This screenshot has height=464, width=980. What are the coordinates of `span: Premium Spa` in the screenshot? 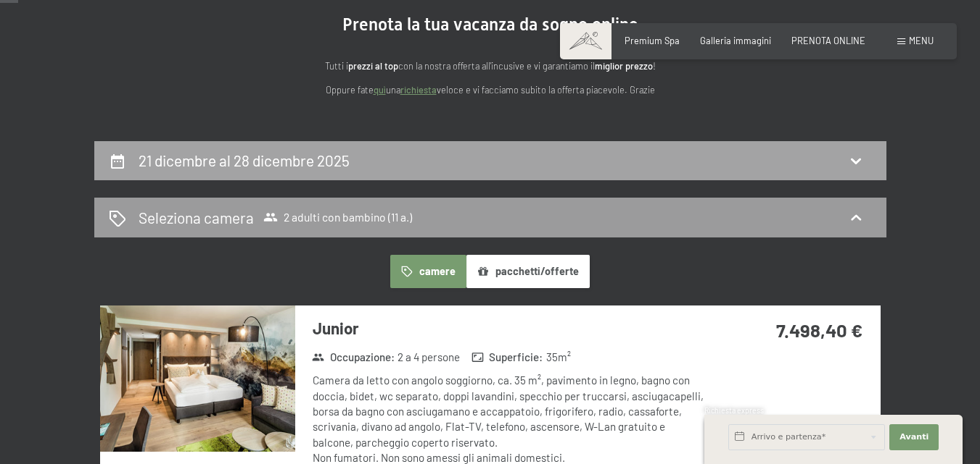 It's located at (652, 41).